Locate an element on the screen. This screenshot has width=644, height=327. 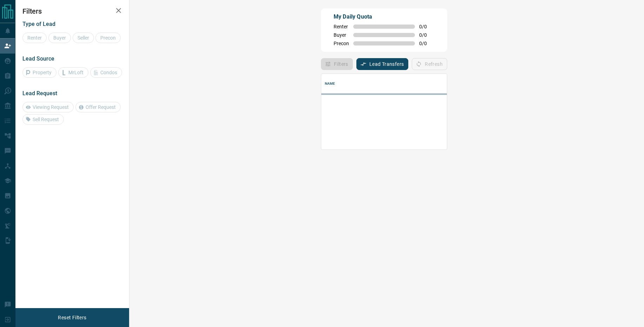
span: Buyer is located at coordinates (341, 35).